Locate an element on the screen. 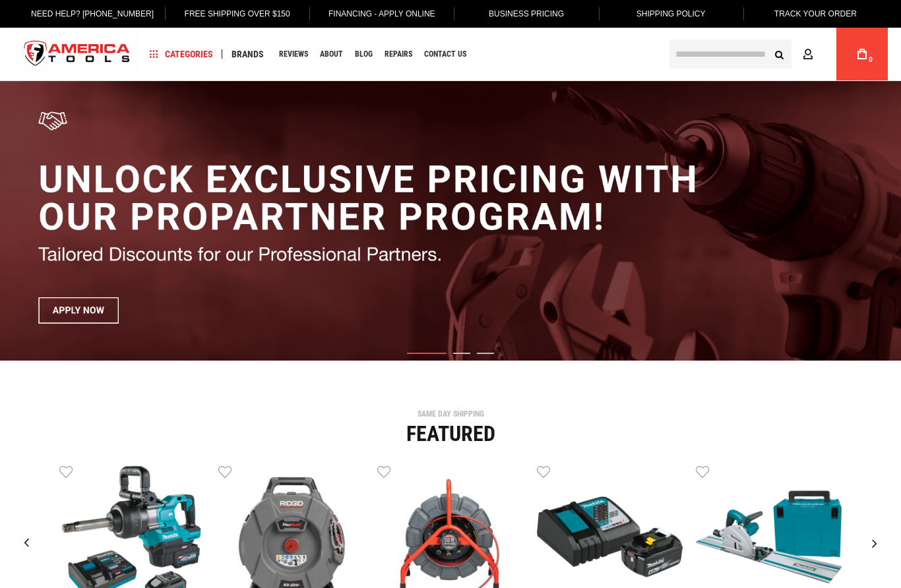 Image resolution: width=901 pixels, height=588 pixels. a: Reviews is located at coordinates (294, 54).